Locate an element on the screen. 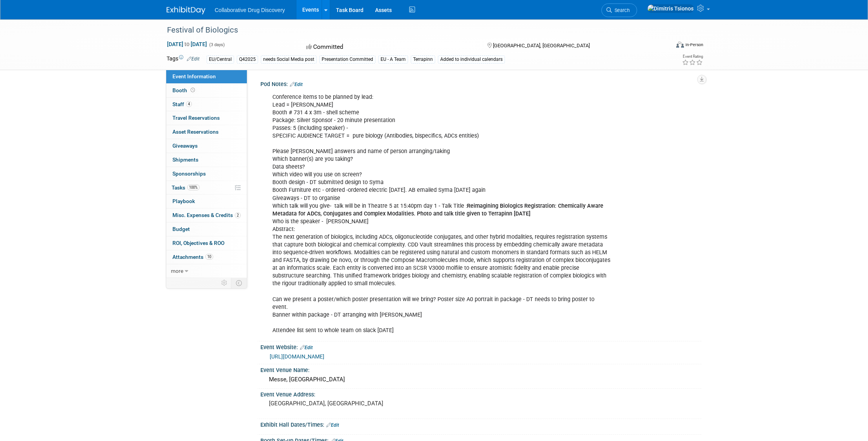 The image size is (868, 441). div: EU/Central is located at coordinates (220, 59).